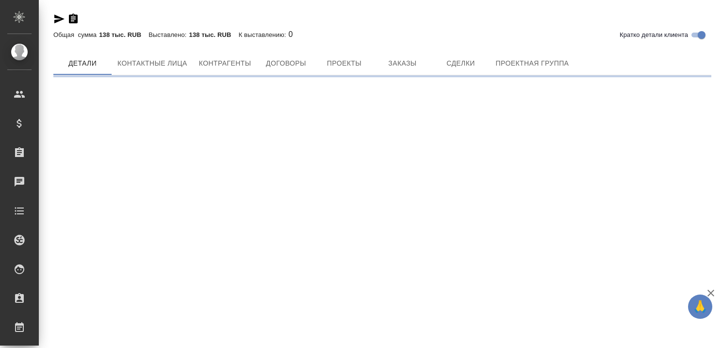  Describe the element at coordinates (402, 63) in the screenshot. I see `span: Заказы` at that location.